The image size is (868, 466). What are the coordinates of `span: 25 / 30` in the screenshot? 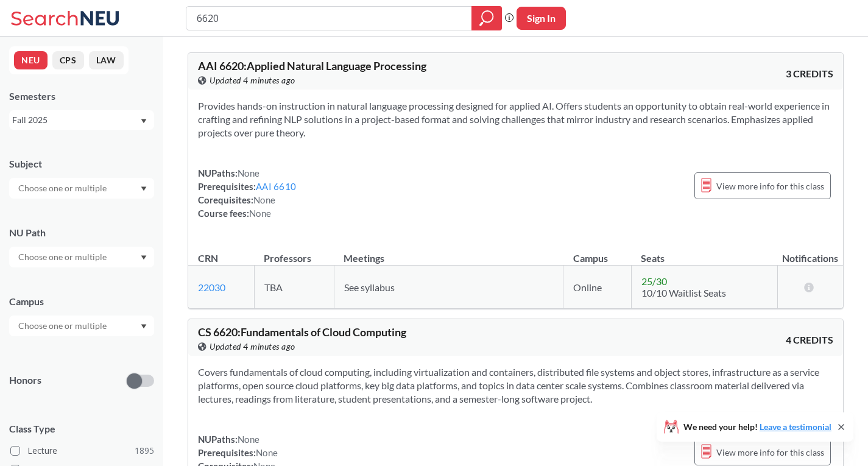 It's located at (654, 281).